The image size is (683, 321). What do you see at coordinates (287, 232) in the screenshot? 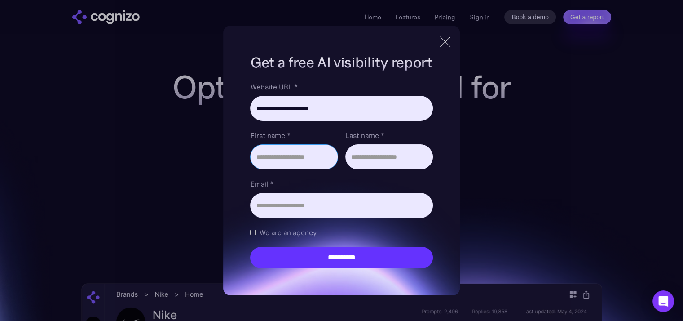
I see `span: We are an agency` at bounding box center [287, 232].